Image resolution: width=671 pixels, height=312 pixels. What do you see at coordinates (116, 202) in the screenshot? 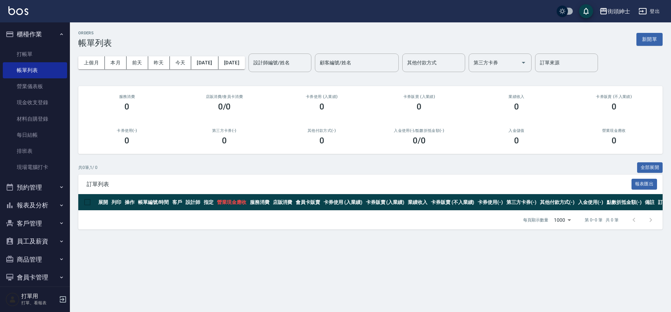
I see `th: 列印` at bounding box center [116, 202].